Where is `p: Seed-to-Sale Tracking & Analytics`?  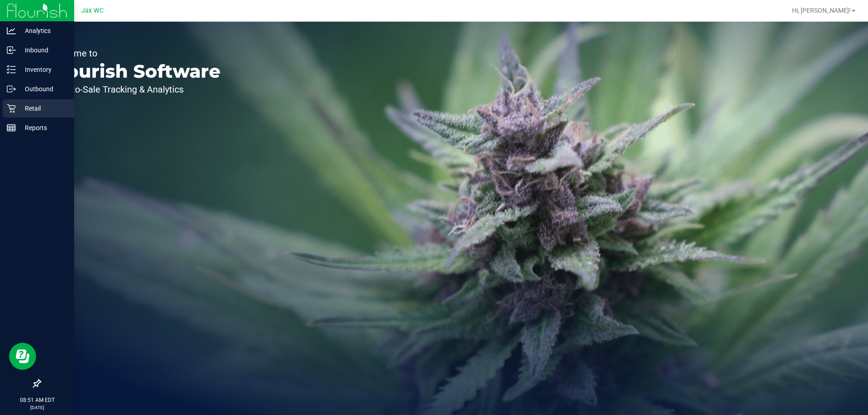
p: Seed-to-Sale Tracking & Analytics is located at coordinates (134, 90).